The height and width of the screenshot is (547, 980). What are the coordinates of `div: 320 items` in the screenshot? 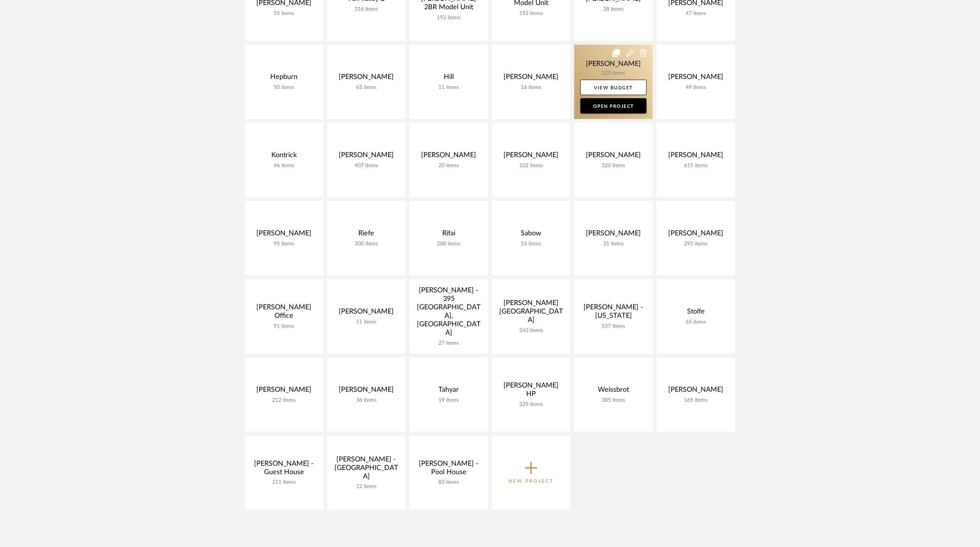 It's located at (613, 166).